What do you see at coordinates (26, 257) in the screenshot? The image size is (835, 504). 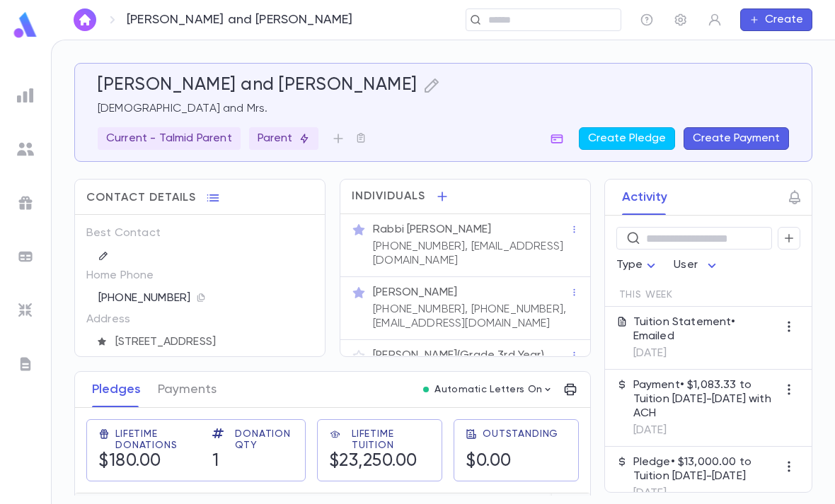 I see `img: batches_grey.339ca447c9d9533ef1741baa751efc33.svg` at bounding box center [26, 257].